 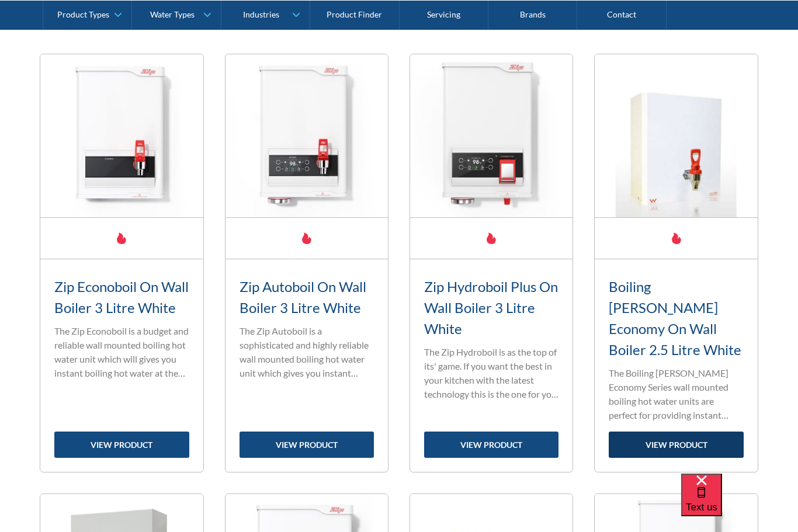 I want to click on span: Text us, so click(x=20, y=34).